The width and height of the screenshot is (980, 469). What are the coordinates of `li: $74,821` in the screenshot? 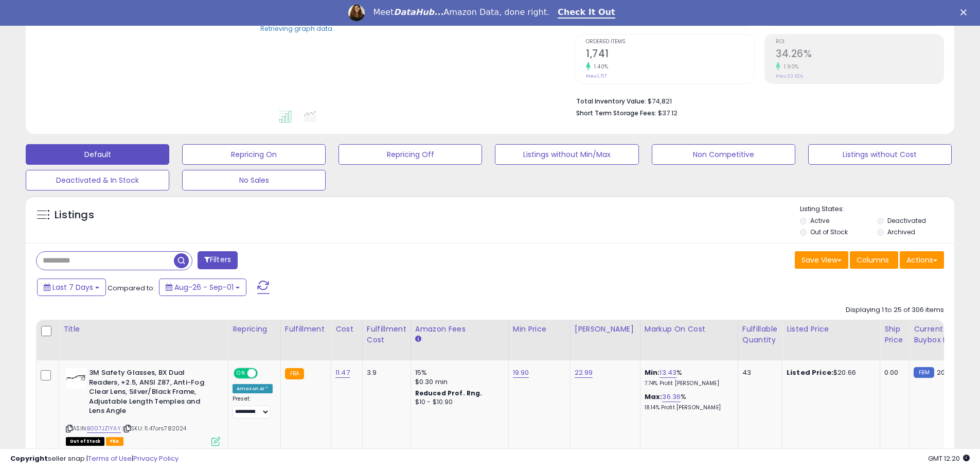 It's located at (756, 101).